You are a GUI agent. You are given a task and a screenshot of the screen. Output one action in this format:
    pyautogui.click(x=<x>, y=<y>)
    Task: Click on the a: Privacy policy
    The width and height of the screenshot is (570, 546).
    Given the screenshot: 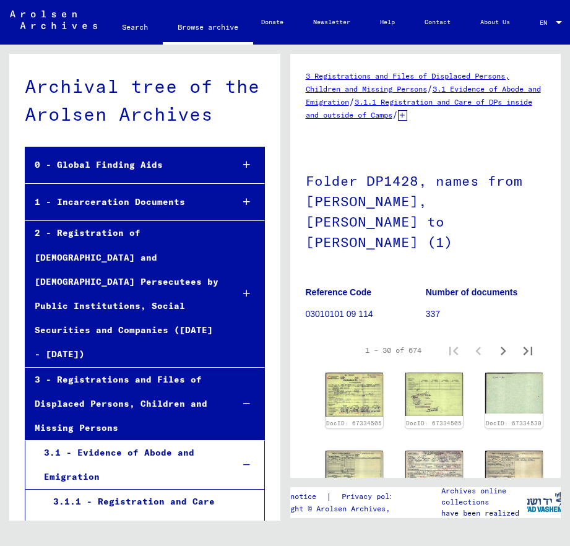 What is the action you would take?
    pyautogui.click(x=375, y=497)
    